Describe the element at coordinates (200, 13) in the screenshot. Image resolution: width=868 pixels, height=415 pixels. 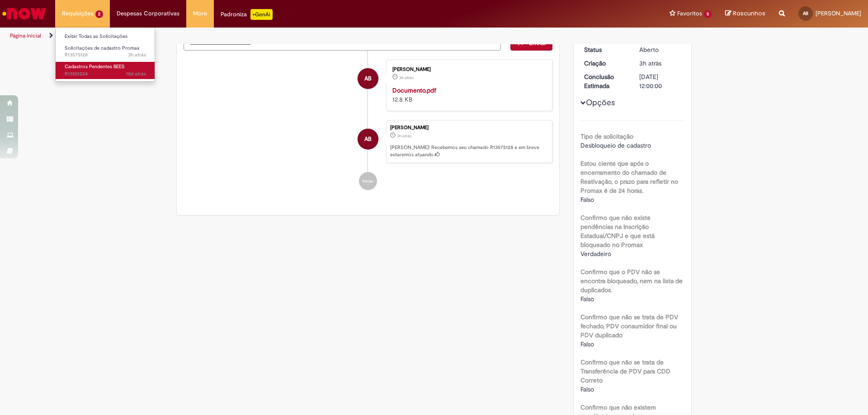
I see `span: More` at that location.